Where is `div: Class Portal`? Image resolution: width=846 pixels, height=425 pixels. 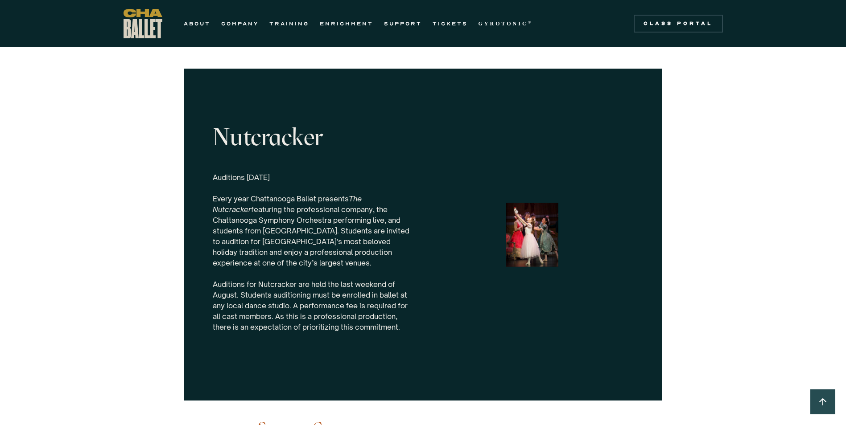 div: Class Portal is located at coordinates (678, 24).